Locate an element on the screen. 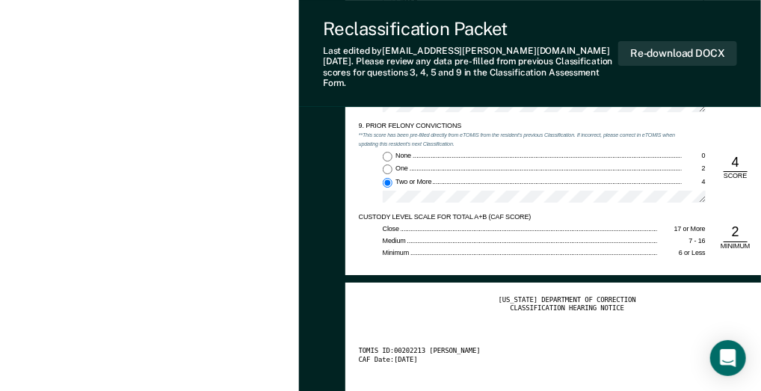 This screenshot has height=391, width=761. em: **This score has been pre-filled directly from eTOMIS from the resident's previous Classification... is located at coordinates (517, 139).